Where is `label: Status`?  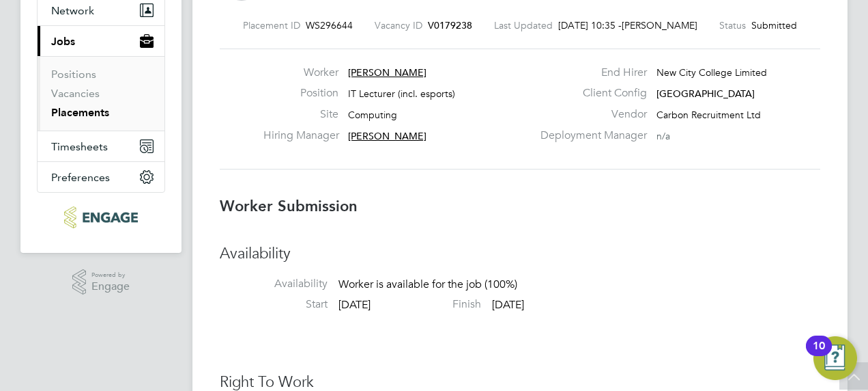 label: Status is located at coordinates (733, 26).